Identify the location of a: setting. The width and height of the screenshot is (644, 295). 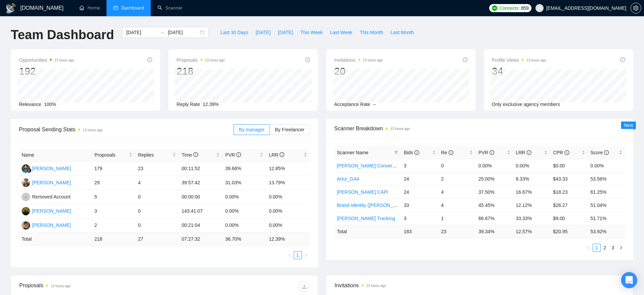
(636, 8).